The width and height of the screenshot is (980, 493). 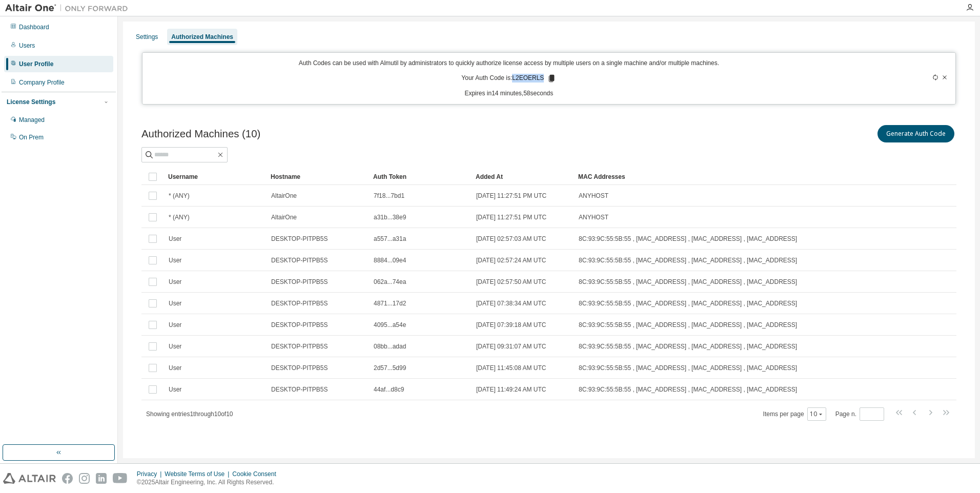 What do you see at coordinates (201, 134) in the screenshot?
I see `span: Authorized Machines (10)` at bounding box center [201, 134].